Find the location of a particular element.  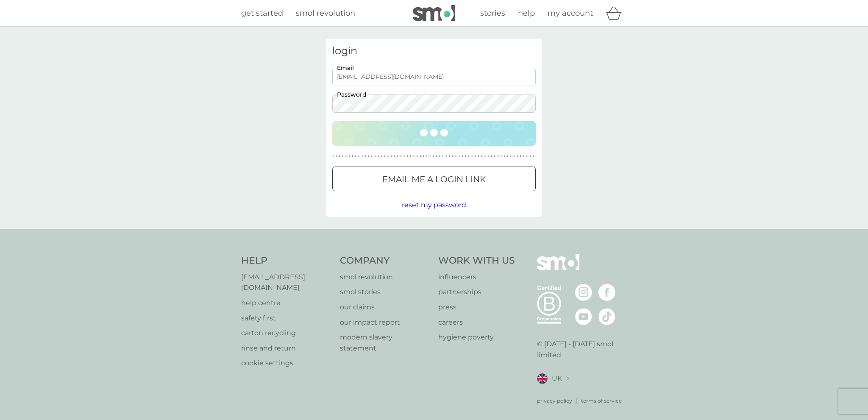

p: cookie settings is located at coordinates (286, 363).